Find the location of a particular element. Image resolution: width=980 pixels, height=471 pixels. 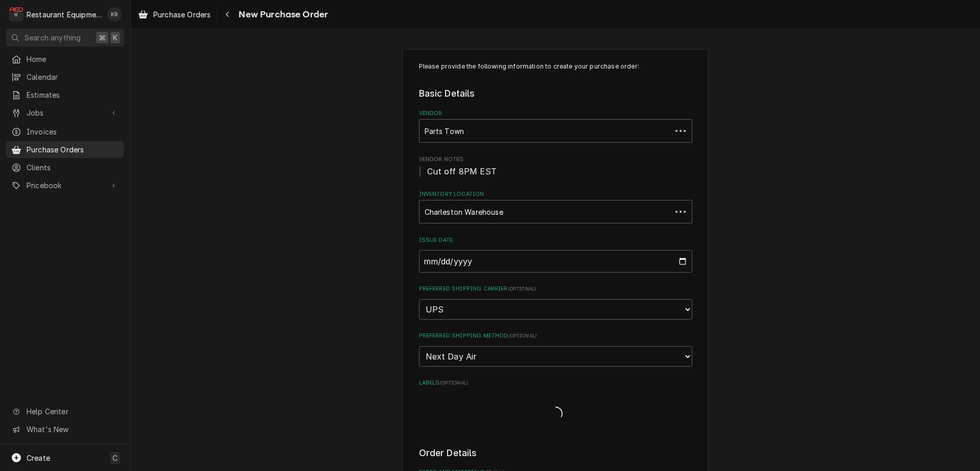

p: Please provide the following information to create your purchase order: is located at coordinates (556, 67).